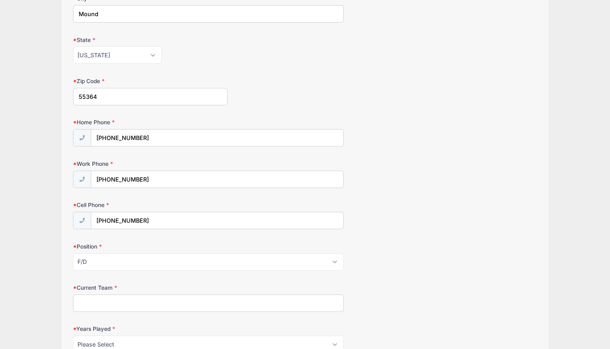 This screenshot has height=349, width=610. What do you see at coordinates (150, 205) in the screenshot?
I see `label: Cell Phone` at bounding box center [150, 205].